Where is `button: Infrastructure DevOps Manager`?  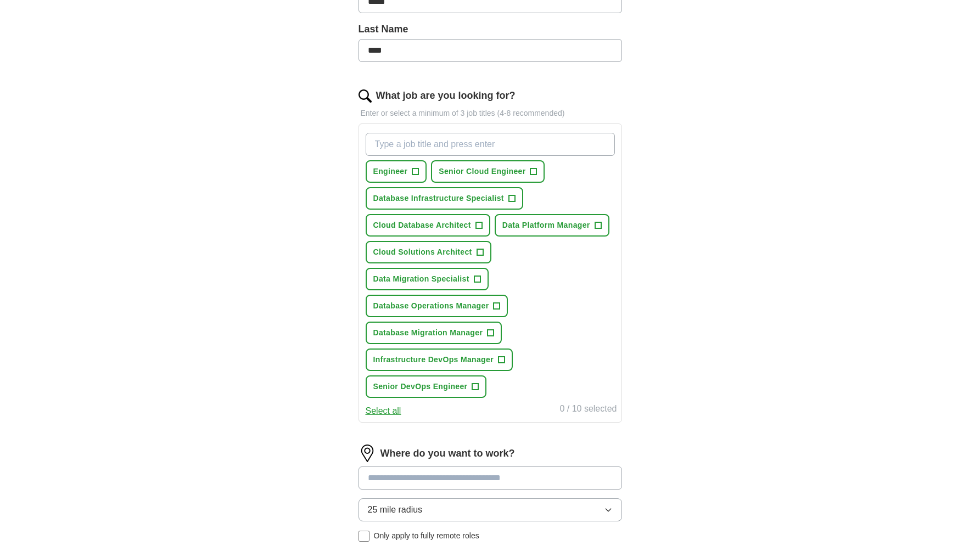 button: Infrastructure DevOps Manager is located at coordinates (439, 359).